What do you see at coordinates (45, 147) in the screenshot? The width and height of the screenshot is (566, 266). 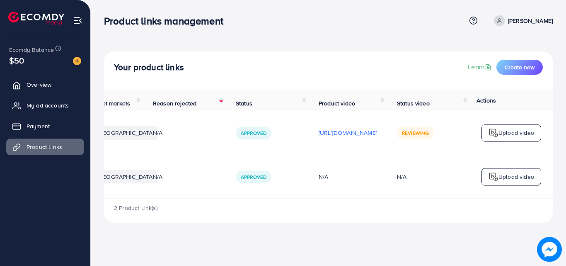 I see `a: Product Links` at bounding box center [45, 147].